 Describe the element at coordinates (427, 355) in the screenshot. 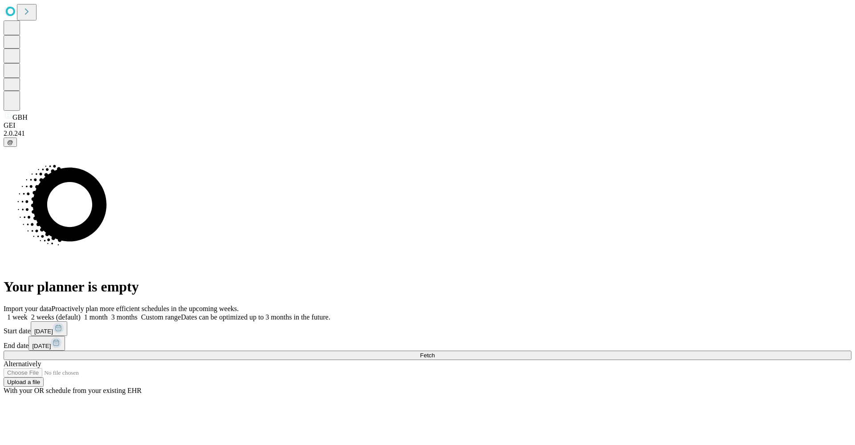

I see `span: Fetch` at that location.